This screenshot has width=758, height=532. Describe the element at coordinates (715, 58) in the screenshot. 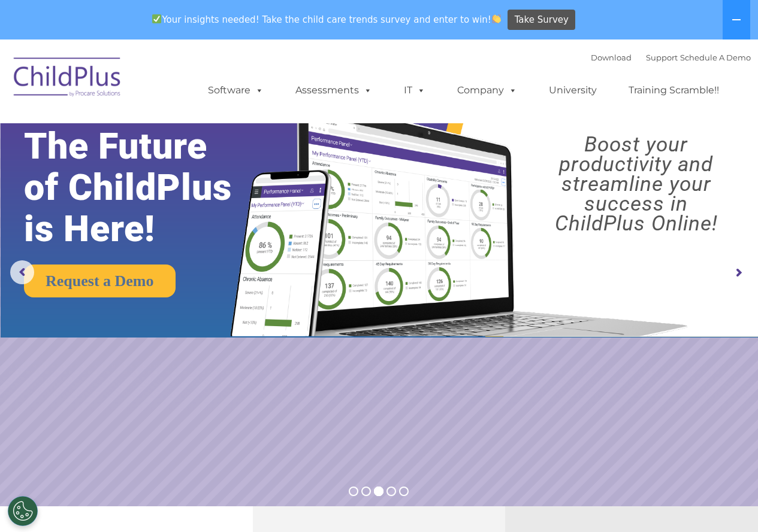

I see `a: Schedule A Demo` at that location.